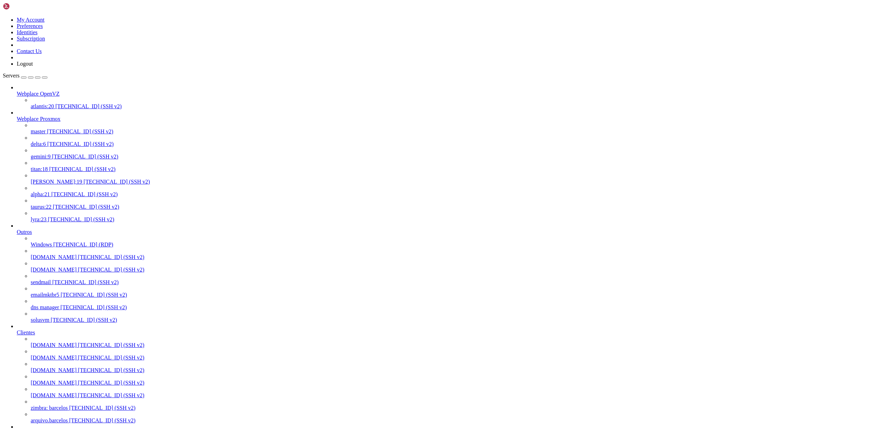 Image resolution: width=893 pixels, height=430 pixels. I want to click on span: delta:6, so click(38, 144).